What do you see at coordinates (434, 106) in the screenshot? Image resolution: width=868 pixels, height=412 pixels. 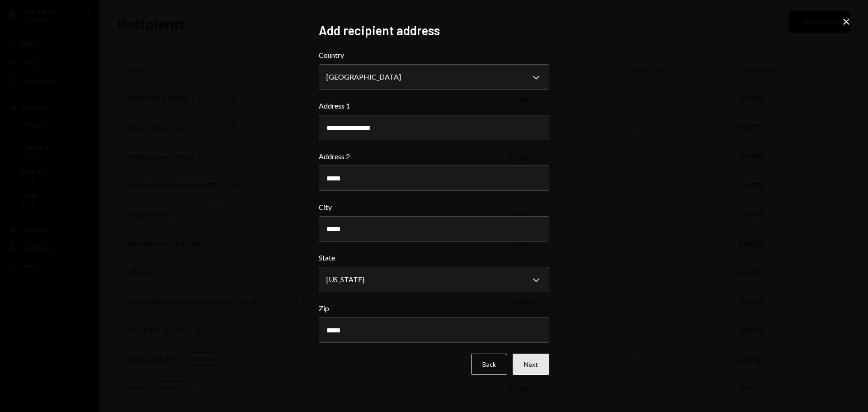 I see `label: Address 1` at bounding box center [434, 106].